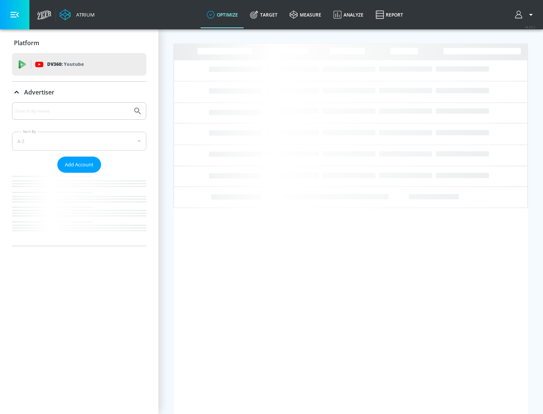  I want to click on span: Add Account, so click(79, 165).